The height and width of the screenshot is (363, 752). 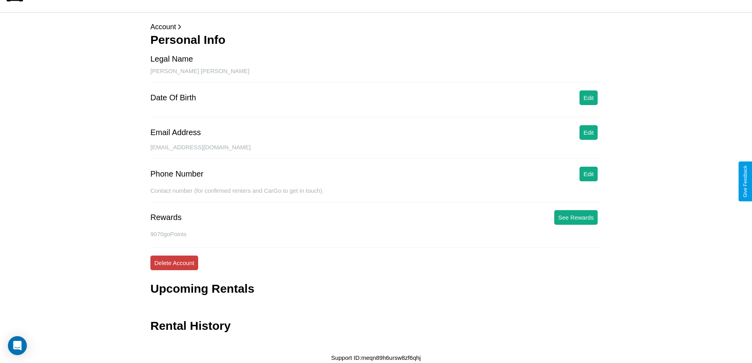 What do you see at coordinates (177, 174) in the screenshot?
I see `div: Phone Number` at bounding box center [177, 174].